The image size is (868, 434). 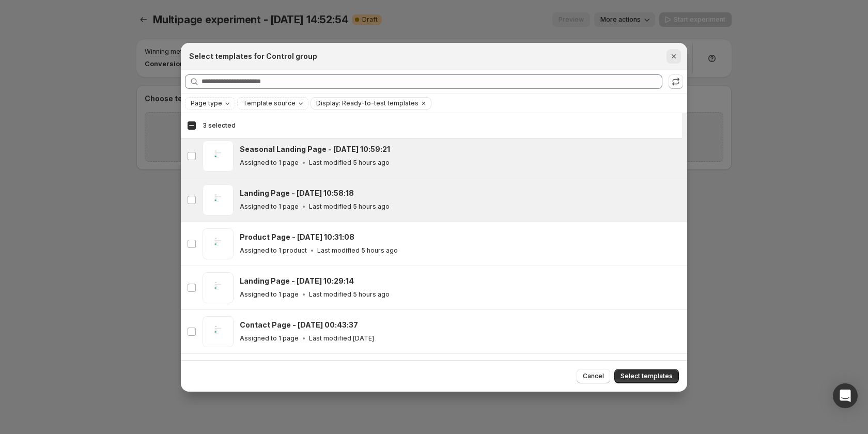 I want to click on button: Display: Ready-to-test templates, so click(x=365, y=104).